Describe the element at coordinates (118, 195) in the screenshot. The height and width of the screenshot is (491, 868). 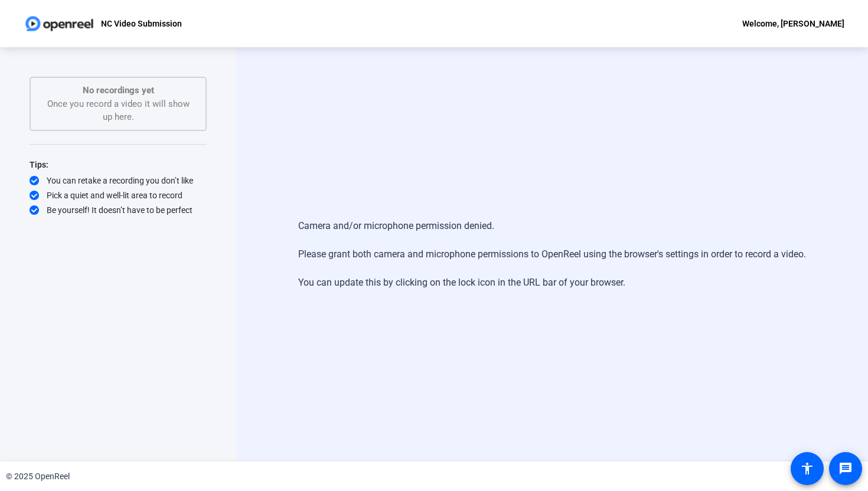
I see `div: Pick a quiet and well-lit area to record` at that location.